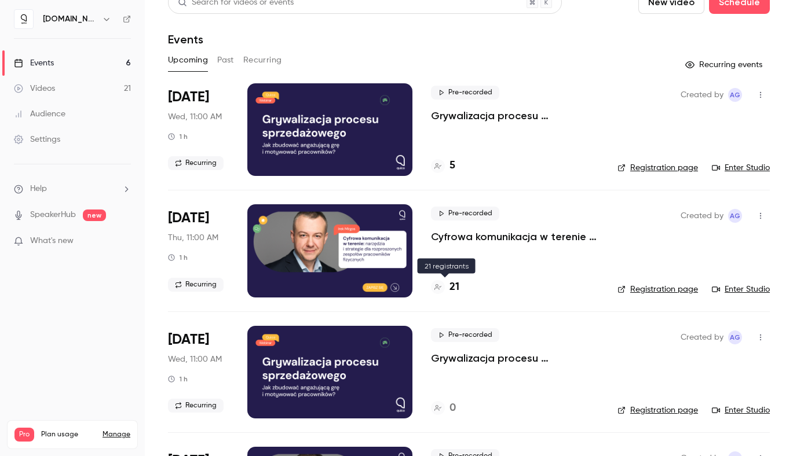 Image resolution: width=793 pixels, height=456 pixels. What do you see at coordinates (38, 189) in the screenshot?
I see `span: Help` at bounding box center [38, 189].